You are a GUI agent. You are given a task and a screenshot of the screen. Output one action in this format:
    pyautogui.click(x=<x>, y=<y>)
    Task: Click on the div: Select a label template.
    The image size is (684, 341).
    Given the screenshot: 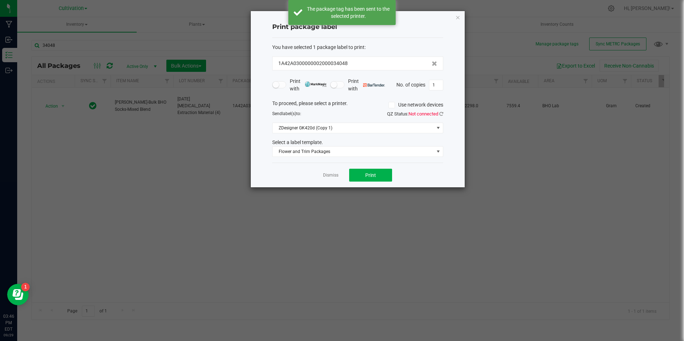 What is the action you would take?
    pyautogui.click(x=358, y=142)
    